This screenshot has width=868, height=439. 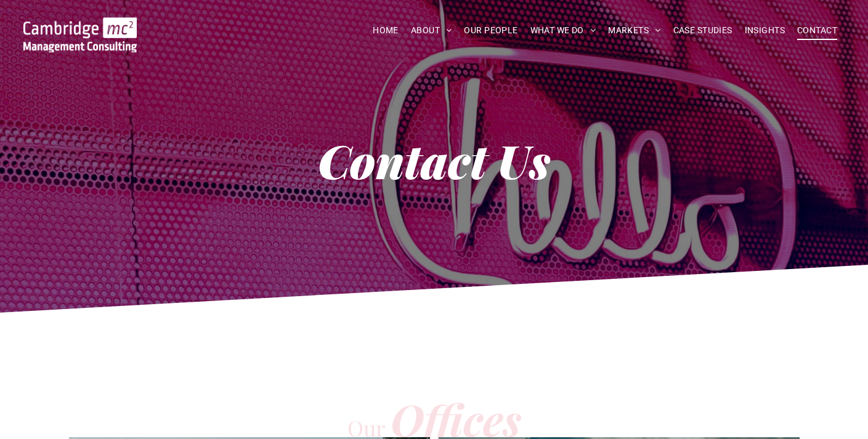 What do you see at coordinates (764, 31) in the screenshot?
I see `a: INSIGHTS` at bounding box center [764, 31].